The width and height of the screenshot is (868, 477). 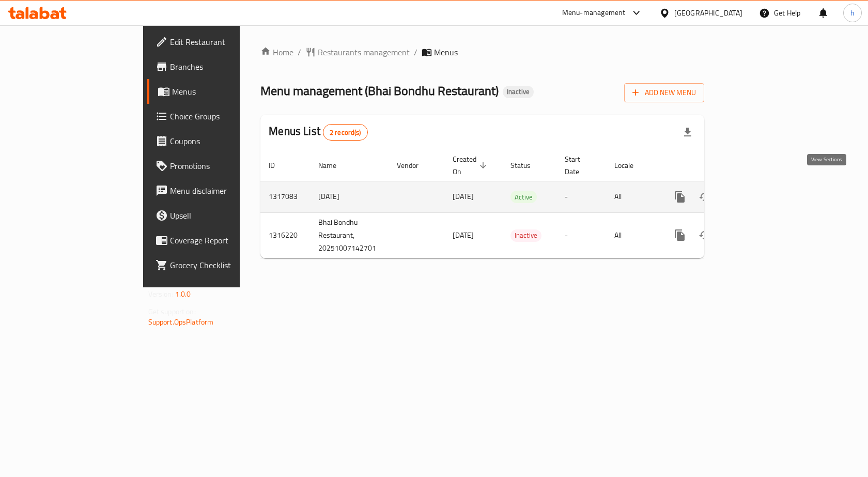 What do you see at coordinates (345, 132) in the screenshot?
I see `div: Total records count` at bounding box center [345, 132].